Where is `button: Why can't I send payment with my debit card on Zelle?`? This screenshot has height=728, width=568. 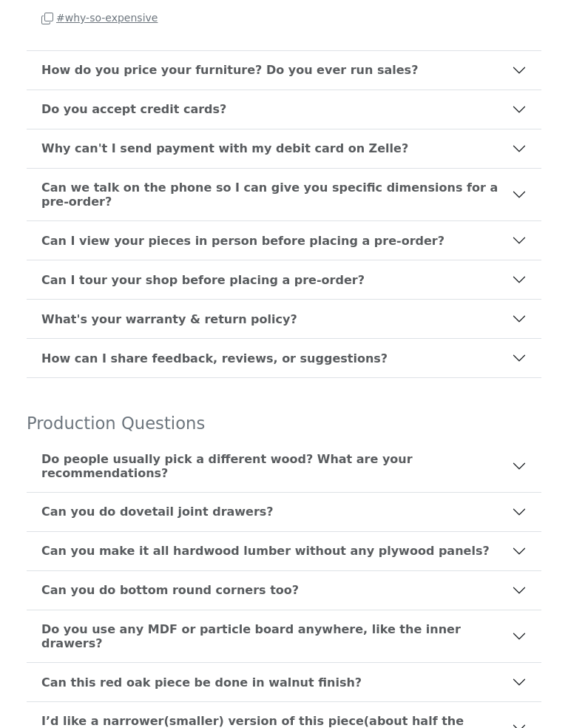 button: Why can't I send payment with my debit card on Zelle? is located at coordinates (284, 149).